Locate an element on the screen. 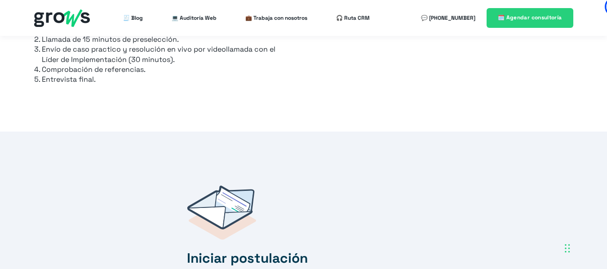 This screenshot has height=269, width=607. span: 💼 Trabaja con nosotros is located at coordinates (276, 18).